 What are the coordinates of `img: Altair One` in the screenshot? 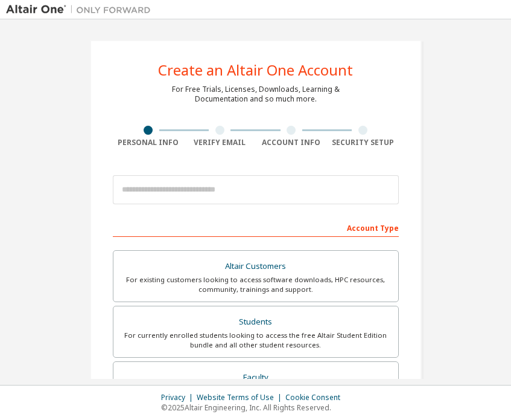 It's located at (82, 10).